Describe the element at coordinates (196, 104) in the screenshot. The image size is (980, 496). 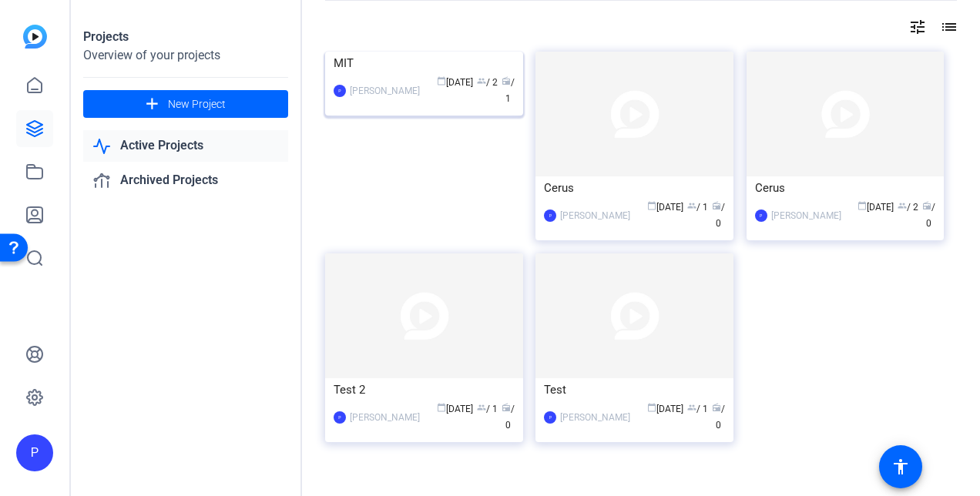
I see `span: New Project` at that location.